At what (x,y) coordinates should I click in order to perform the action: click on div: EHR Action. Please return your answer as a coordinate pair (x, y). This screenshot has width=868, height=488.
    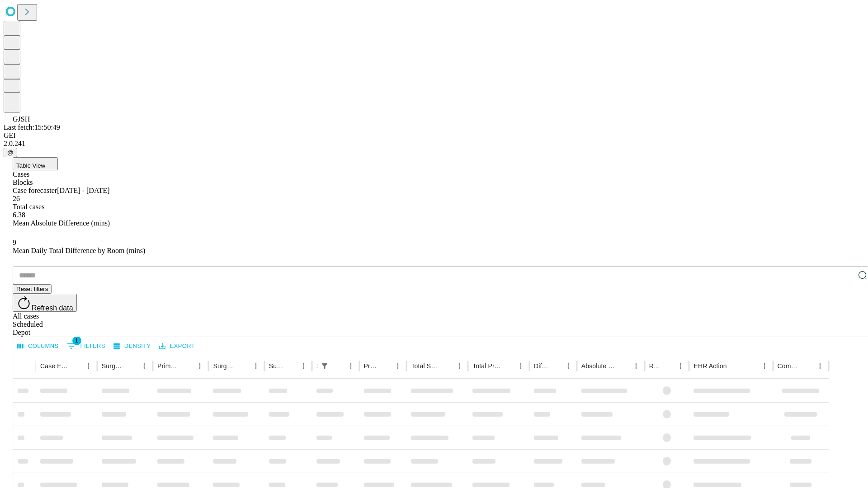
    Looking at the image, I should click on (709, 366).